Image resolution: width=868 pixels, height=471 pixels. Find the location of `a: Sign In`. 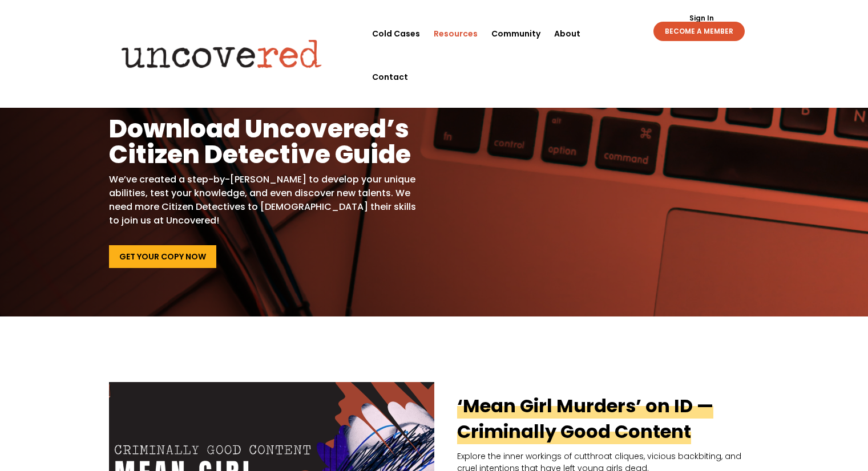

a: Sign In is located at coordinates (701, 18).